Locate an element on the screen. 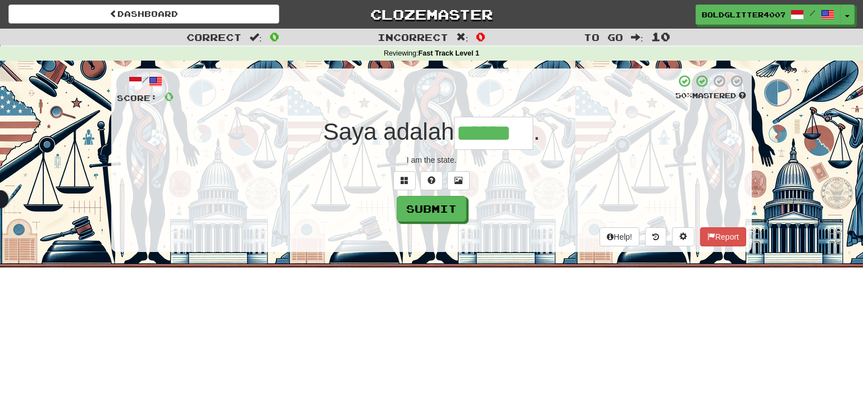 The width and height of the screenshot is (863, 417). button: Round history (alt+y) is located at coordinates (656, 237).